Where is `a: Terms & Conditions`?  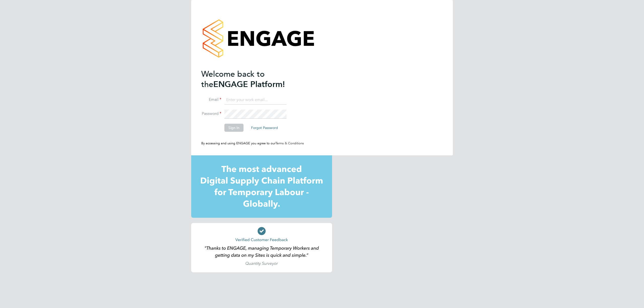 a: Terms & Conditions is located at coordinates (290, 143).